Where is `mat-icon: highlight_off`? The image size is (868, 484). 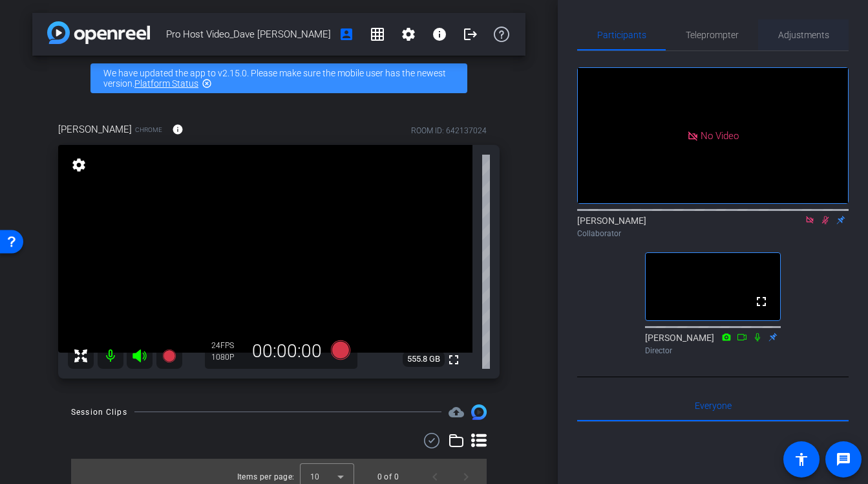
mat-icon: highlight_off is located at coordinates (207, 83).